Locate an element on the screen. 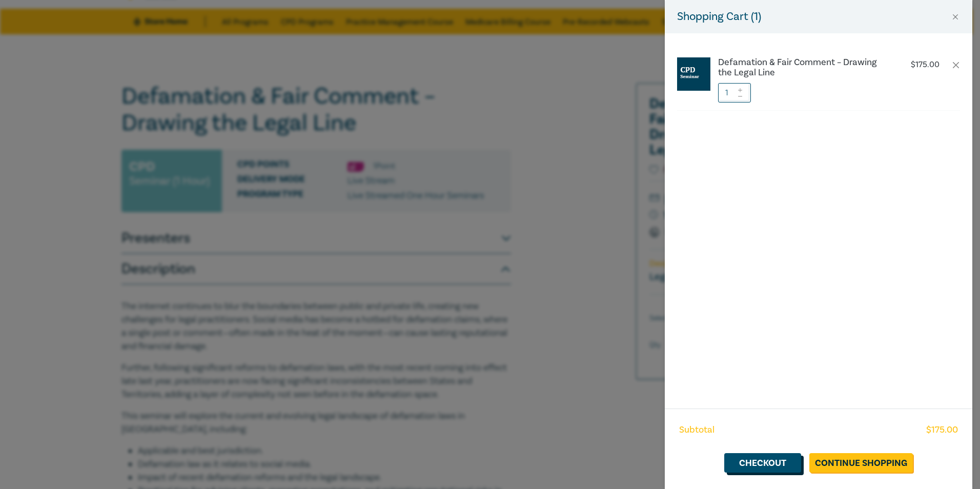 This screenshot has width=980, height=489. h5: Shopping Cart ( 1 ) is located at coordinates (719, 16).